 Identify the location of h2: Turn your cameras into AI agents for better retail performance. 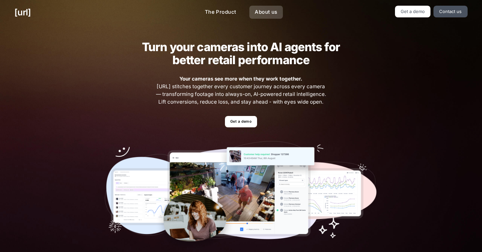
(241, 54).